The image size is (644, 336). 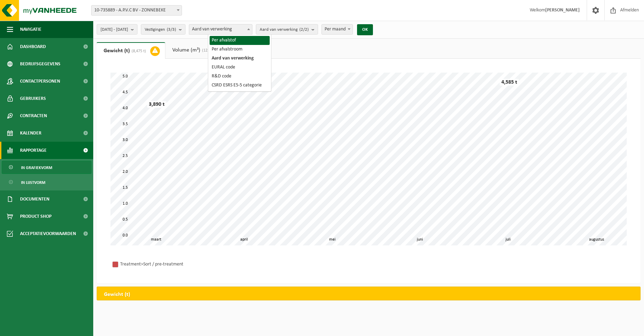 What do you see at coordinates (36, 216) in the screenshot?
I see `span: Product Shop` at bounding box center [36, 216].